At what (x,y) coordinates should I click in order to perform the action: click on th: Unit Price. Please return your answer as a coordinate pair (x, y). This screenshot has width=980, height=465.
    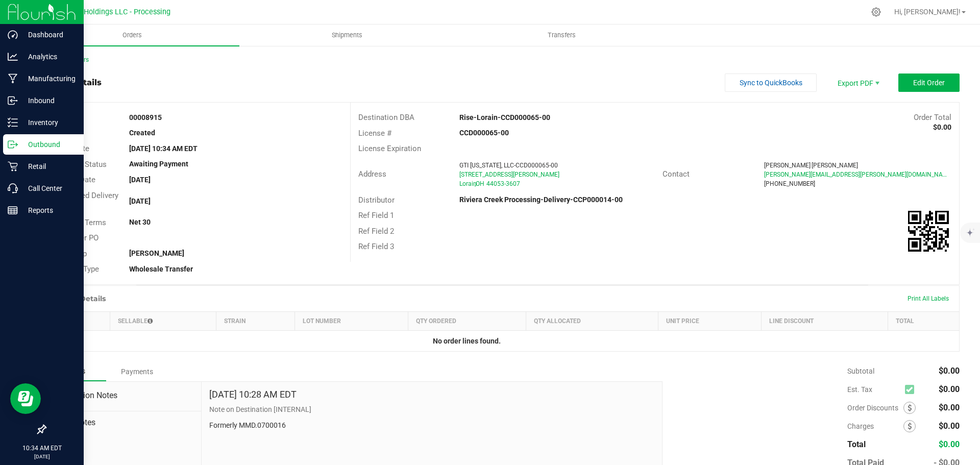
    Looking at the image, I should click on (709, 320).